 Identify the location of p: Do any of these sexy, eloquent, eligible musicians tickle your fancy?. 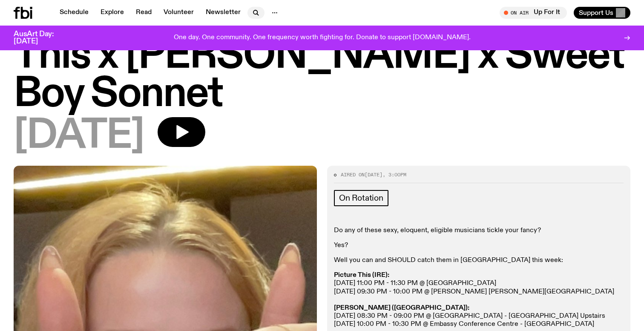
(479, 230).